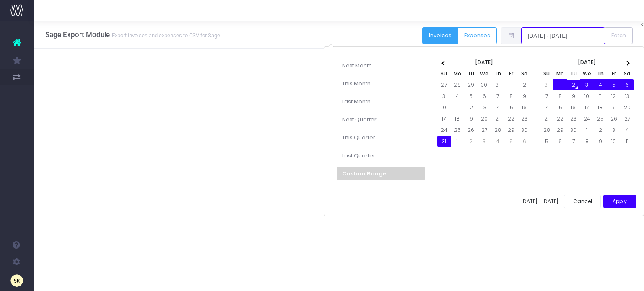 The image size is (644, 291). Describe the element at coordinates (583, 202) in the screenshot. I see `button: Cancel` at that location.